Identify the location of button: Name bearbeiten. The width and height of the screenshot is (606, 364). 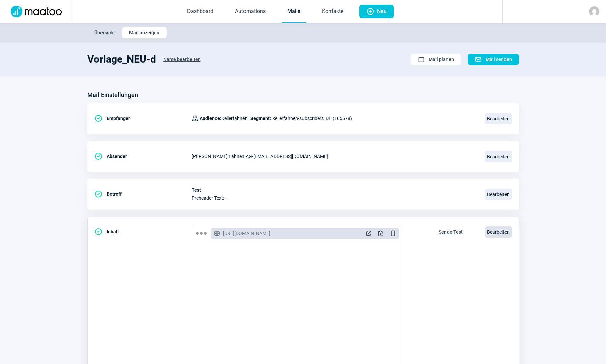
(182, 59).